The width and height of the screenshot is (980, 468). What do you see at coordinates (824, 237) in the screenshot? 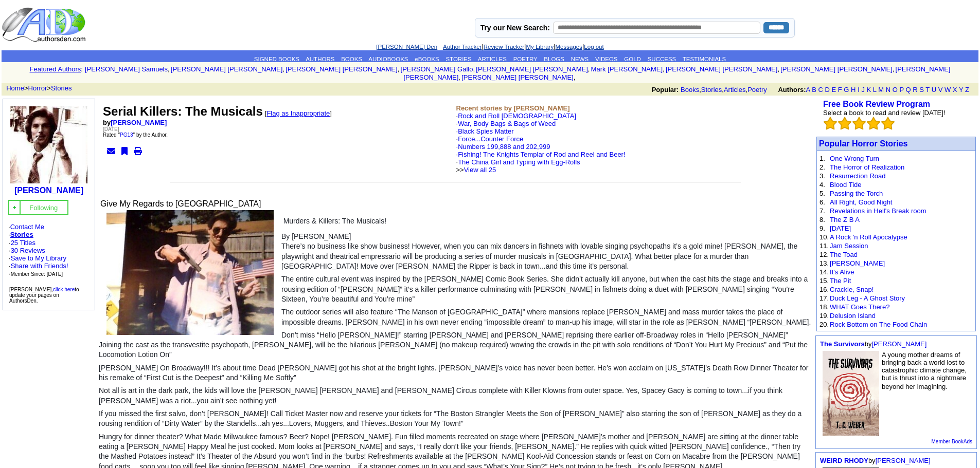
I see `font: 10.` at bounding box center [824, 237].